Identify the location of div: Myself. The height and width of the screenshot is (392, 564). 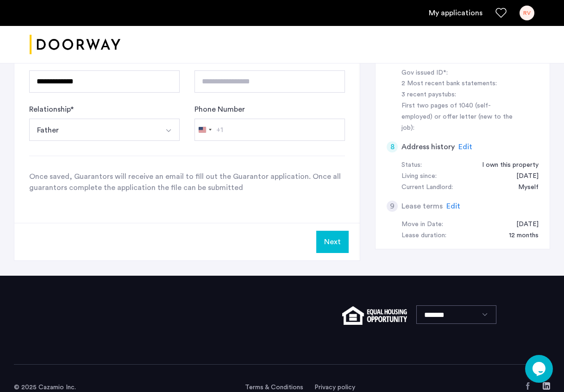
(524, 188).